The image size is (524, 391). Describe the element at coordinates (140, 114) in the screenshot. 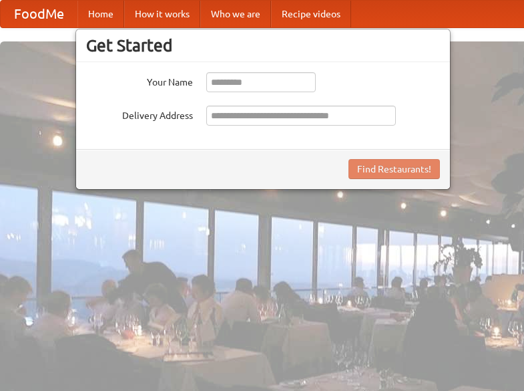

I see `label: Delivery Address` at that location.